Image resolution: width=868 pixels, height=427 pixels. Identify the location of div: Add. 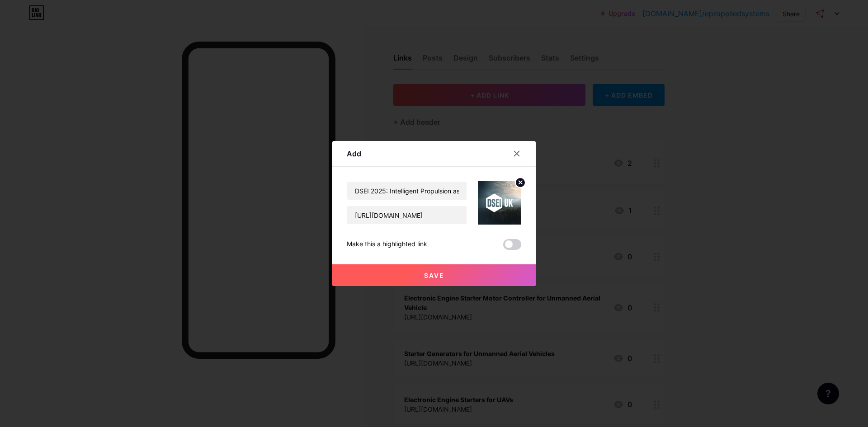
(354, 154).